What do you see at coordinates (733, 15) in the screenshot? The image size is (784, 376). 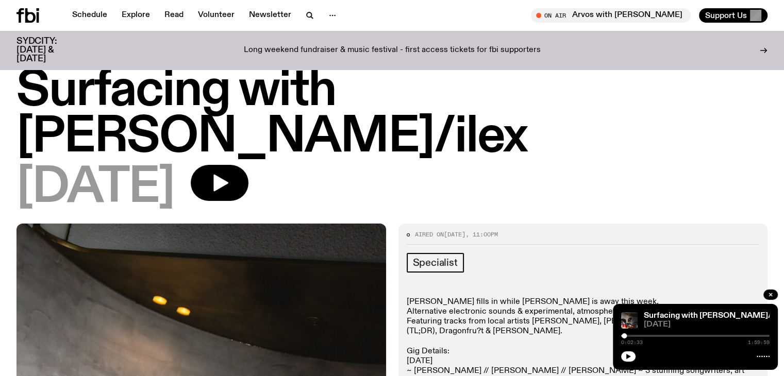 I see `button: Support Us` at bounding box center [733, 15].